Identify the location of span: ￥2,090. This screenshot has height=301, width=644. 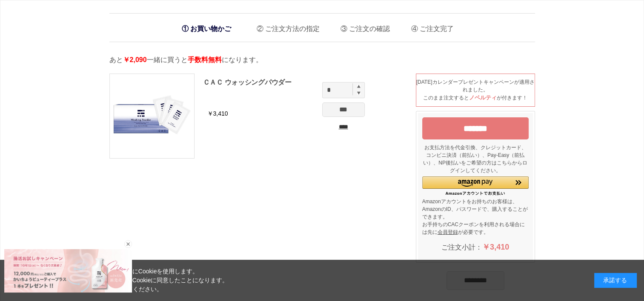
(135, 60).